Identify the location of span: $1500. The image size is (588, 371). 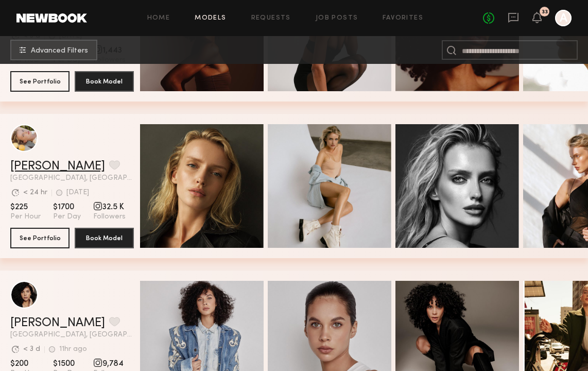
(67, 364).